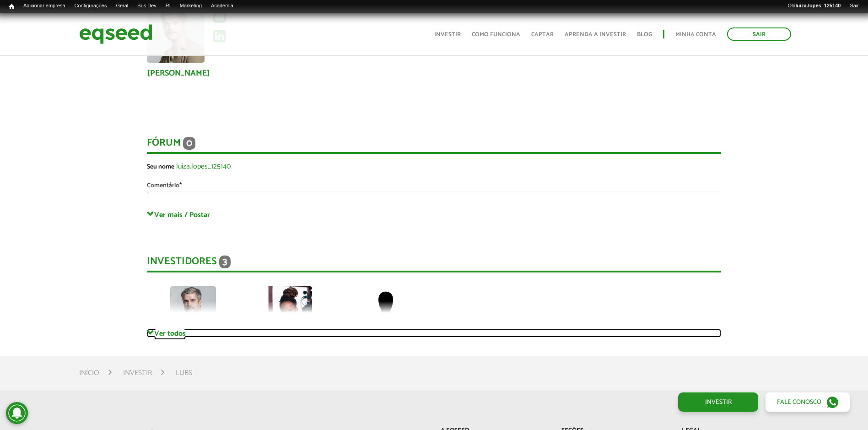 The height and width of the screenshot is (430, 868). What do you see at coordinates (122, 6) in the screenshot?
I see `a: Geral` at bounding box center [122, 6].